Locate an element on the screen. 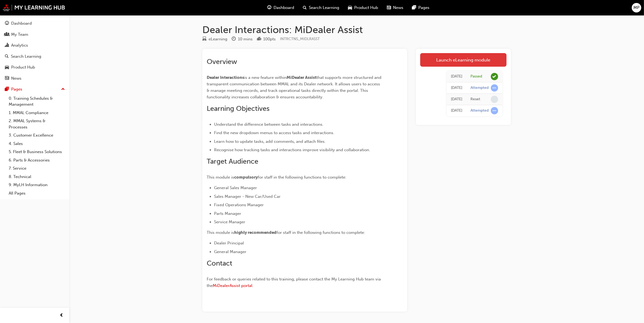 The width and height of the screenshot is (644, 323). button: Pages is located at coordinates (34, 89).